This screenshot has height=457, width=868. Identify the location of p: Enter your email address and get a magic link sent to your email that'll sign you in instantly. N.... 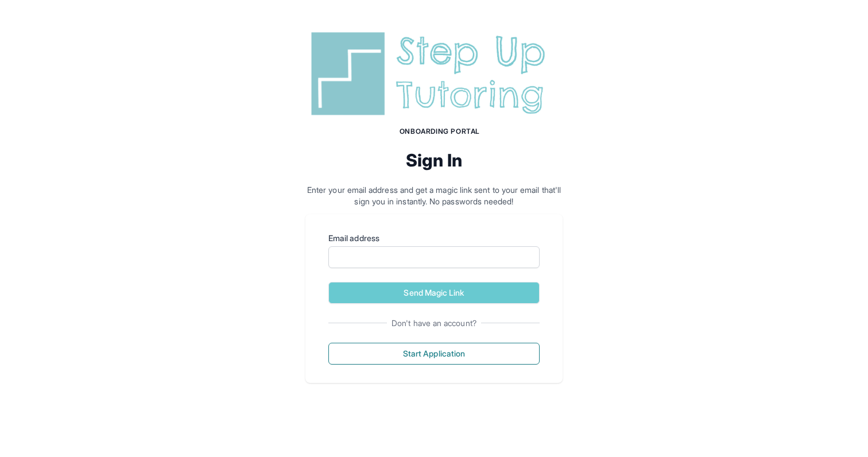
(434, 196).